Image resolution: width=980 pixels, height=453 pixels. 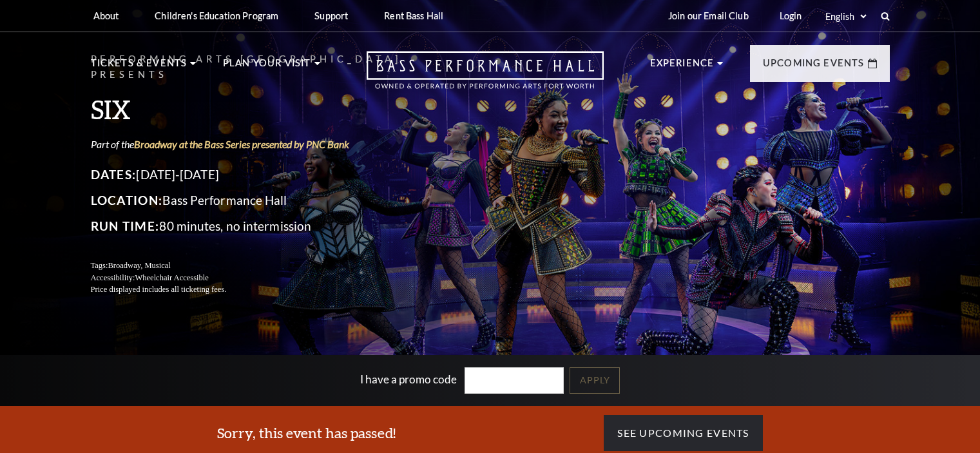 I want to click on p: Experience, so click(x=682, y=67).